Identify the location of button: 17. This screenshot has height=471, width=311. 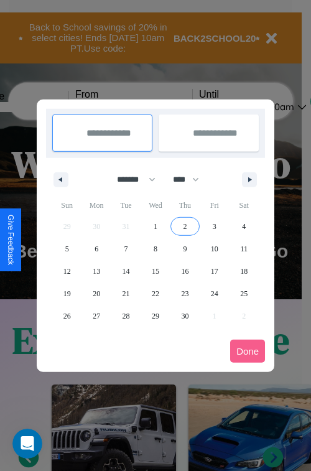
(214, 271).